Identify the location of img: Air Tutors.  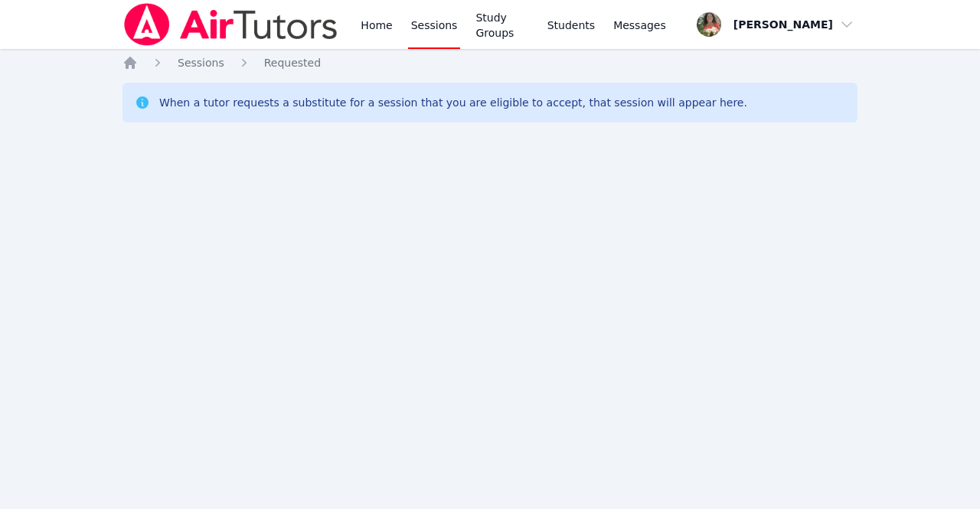
(231, 25).